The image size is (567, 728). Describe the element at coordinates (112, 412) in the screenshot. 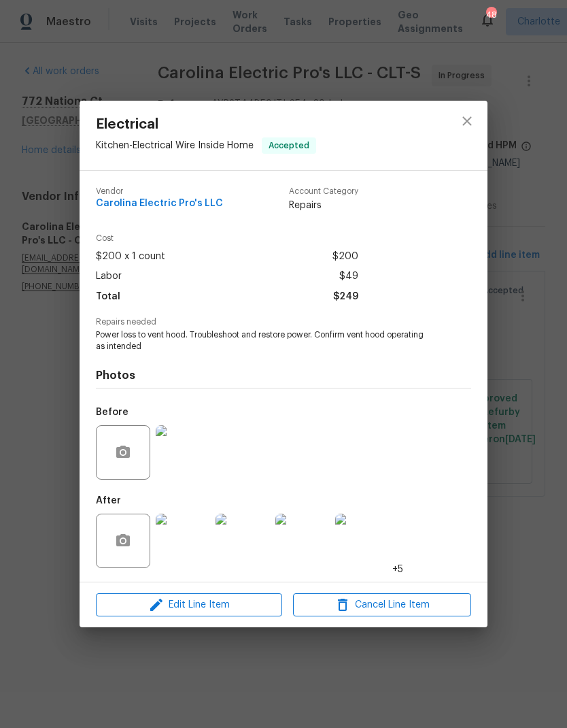

I see `h5: Before` at that location.